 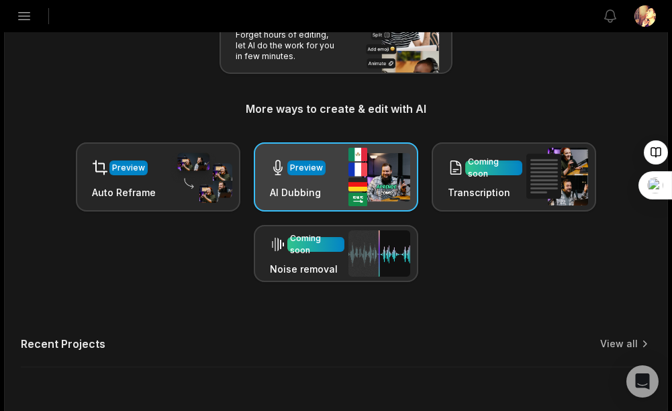 What do you see at coordinates (379, 176) in the screenshot?
I see `img: ai_dubbing.png` at bounding box center [379, 176].